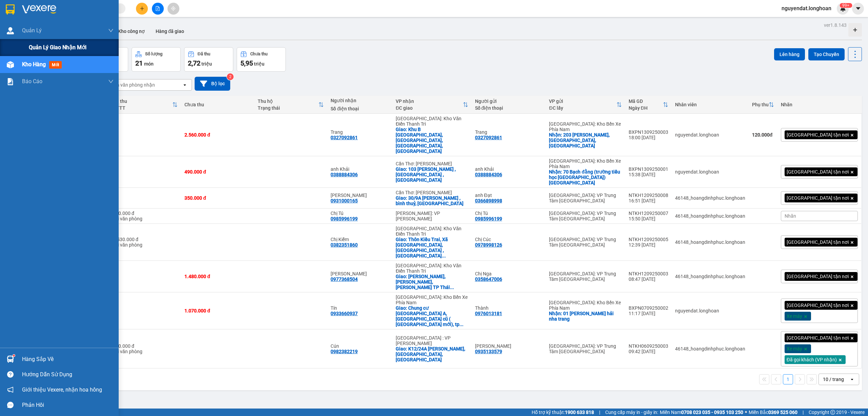 This screenshot has width=868, height=416. Describe the element at coordinates (194, 63) in the screenshot. I see `span: 2,72` at that location.